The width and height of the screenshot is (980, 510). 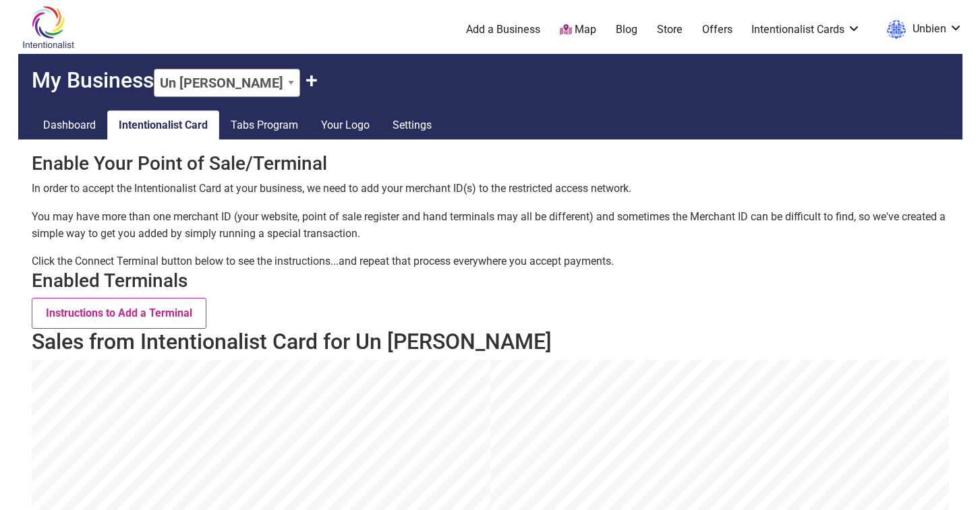 I want to click on a: Intentionalist Cards, so click(x=806, y=30).